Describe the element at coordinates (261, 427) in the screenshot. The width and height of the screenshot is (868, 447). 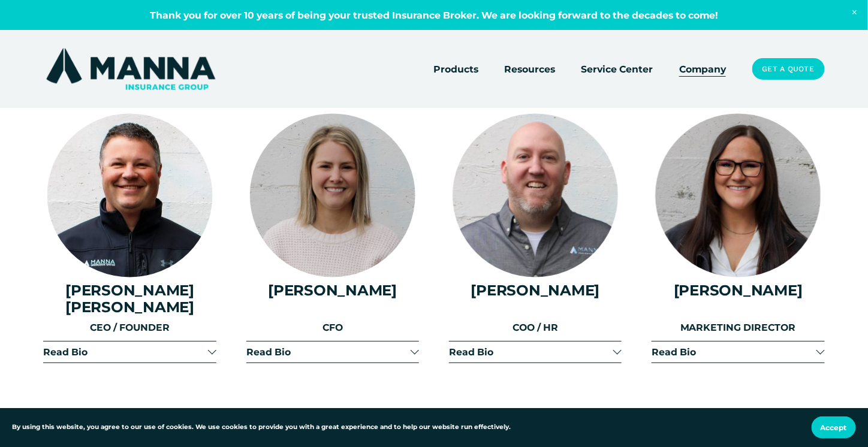
I see `p: By using this website, you agree to our use of cookies. We use cookies to provide you with a grea...` at that location.